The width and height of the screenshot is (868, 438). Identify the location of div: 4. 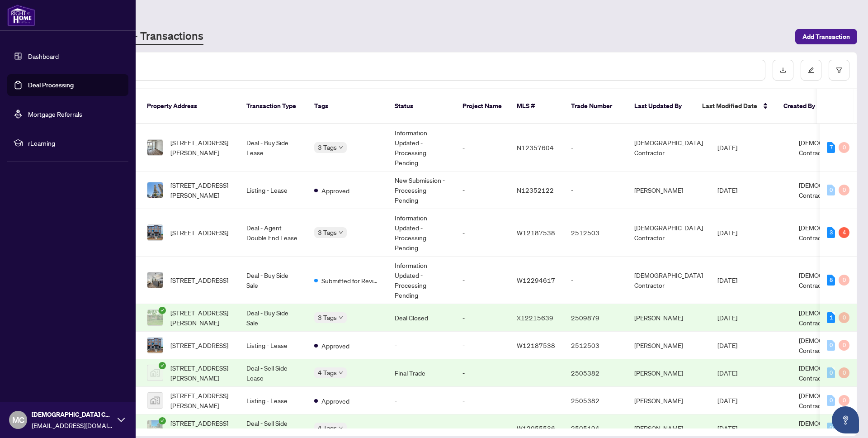
(844, 232).